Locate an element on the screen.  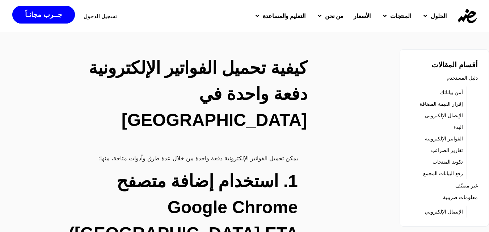
a: التعليم والمساعدة is located at coordinates (279, 16).